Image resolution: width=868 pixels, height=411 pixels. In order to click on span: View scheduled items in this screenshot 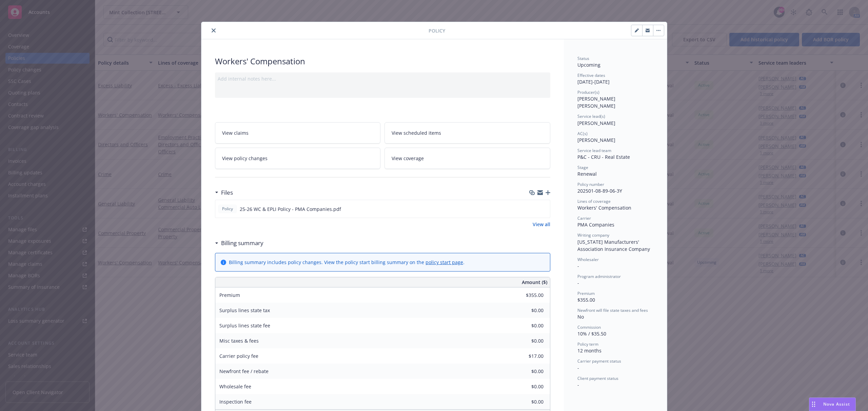, I will do `click(416, 133)`.